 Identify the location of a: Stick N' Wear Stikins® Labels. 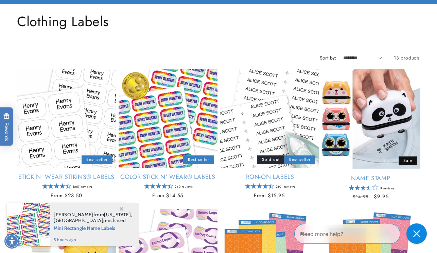
(66, 177).